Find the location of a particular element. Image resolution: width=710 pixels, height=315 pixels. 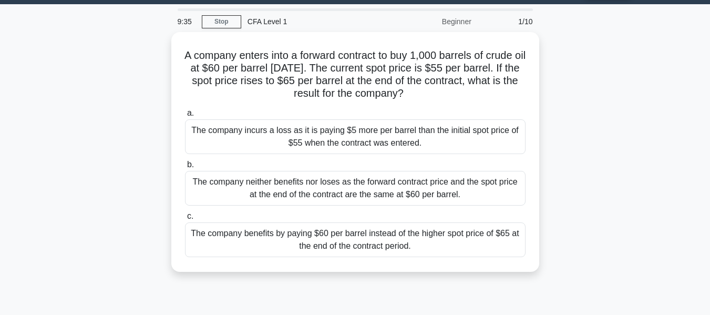

div: Beginner is located at coordinates (432, 22).